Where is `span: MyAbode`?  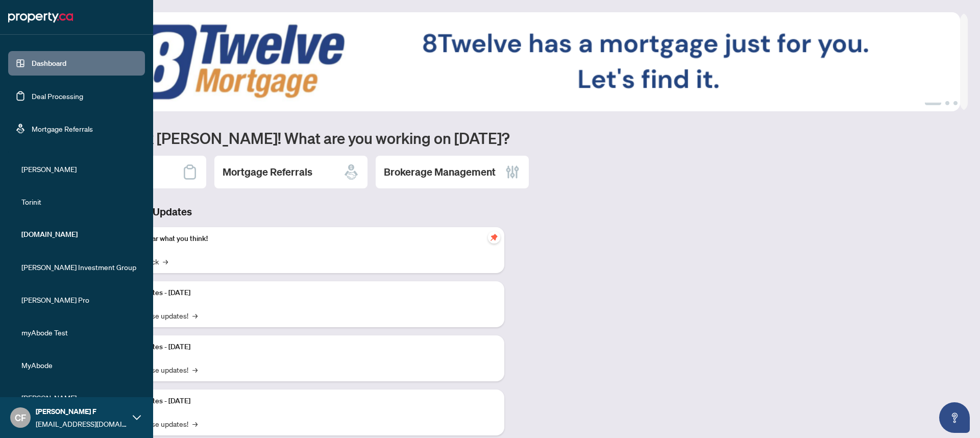 span: MyAbode is located at coordinates (79, 365).